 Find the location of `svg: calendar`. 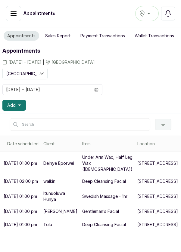

svg: calendar is located at coordinates (96, 90).